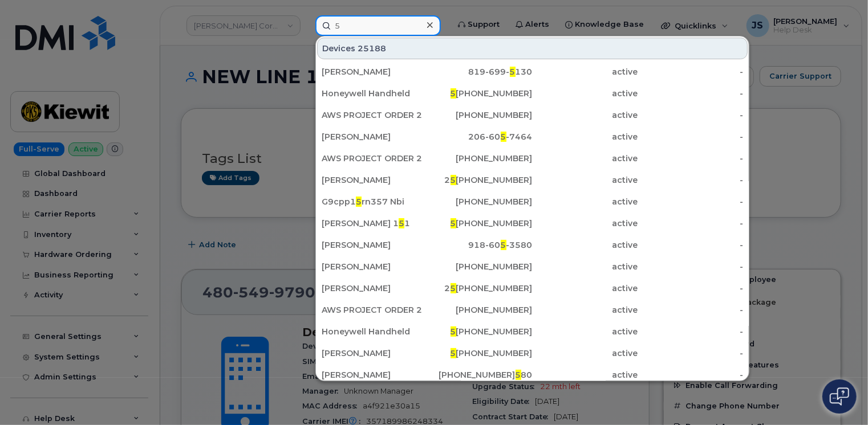  Describe the element at coordinates (480, 137) in the screenshot. I see `div: 206-60 -7464` at that location.